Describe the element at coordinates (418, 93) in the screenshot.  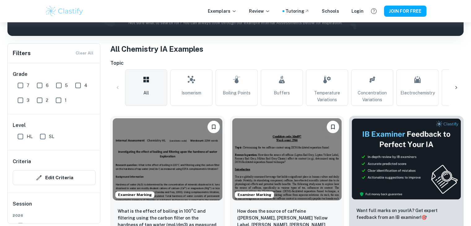
I see `span: Electrochemistry` at that location.